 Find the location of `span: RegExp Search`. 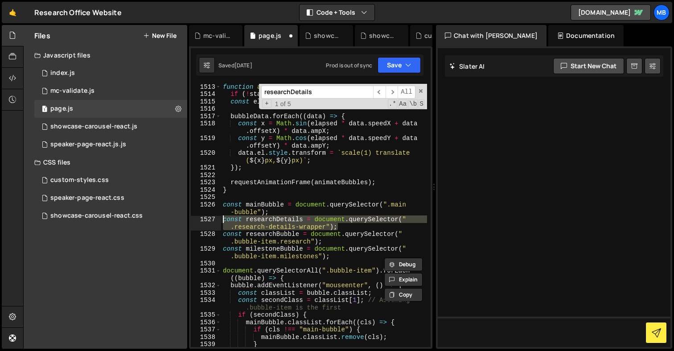

span: RegExp Search is located at coordinates (392, 104).